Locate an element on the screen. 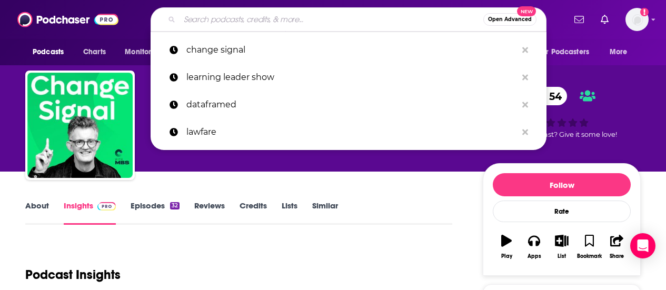  img: Podchaser - Follow, Share and Rate Podcasts is located at coordinates (68, 19).